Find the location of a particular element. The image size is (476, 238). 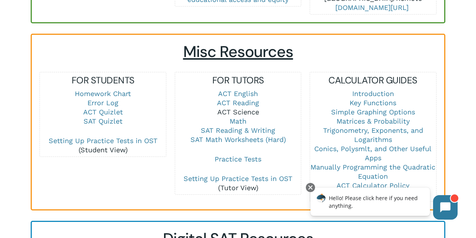

a: Trigonometry, Exponents, and Logarithms is located at coordinates (373, 135).